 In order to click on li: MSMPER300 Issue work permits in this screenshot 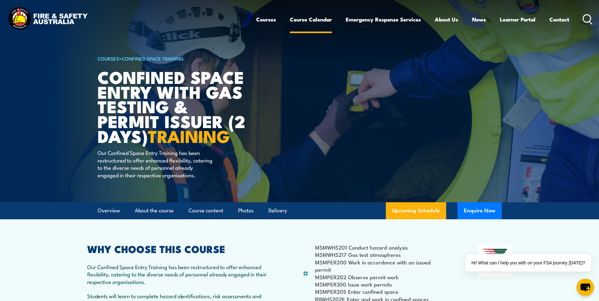, I will do `click(381, 284)`.